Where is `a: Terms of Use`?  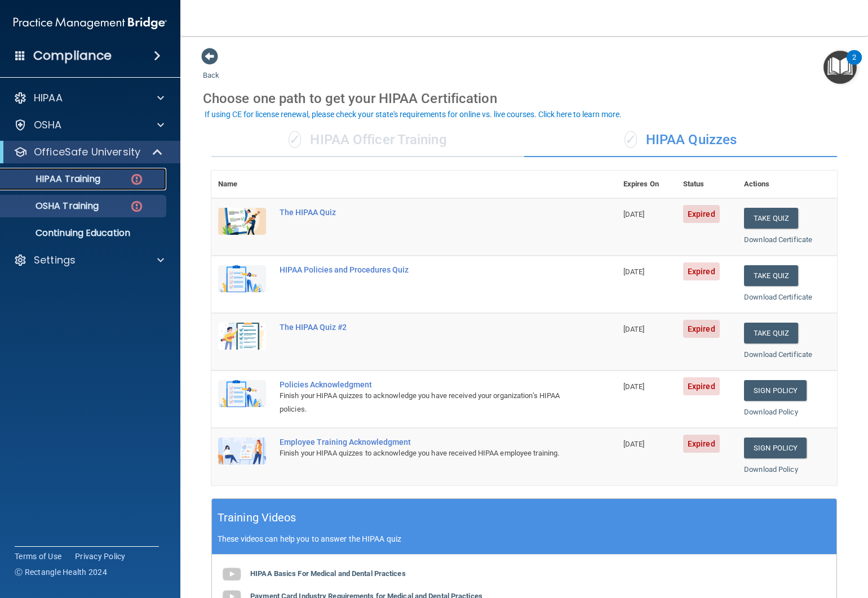 a: Terms of Use is located at coordinates (38, 556).